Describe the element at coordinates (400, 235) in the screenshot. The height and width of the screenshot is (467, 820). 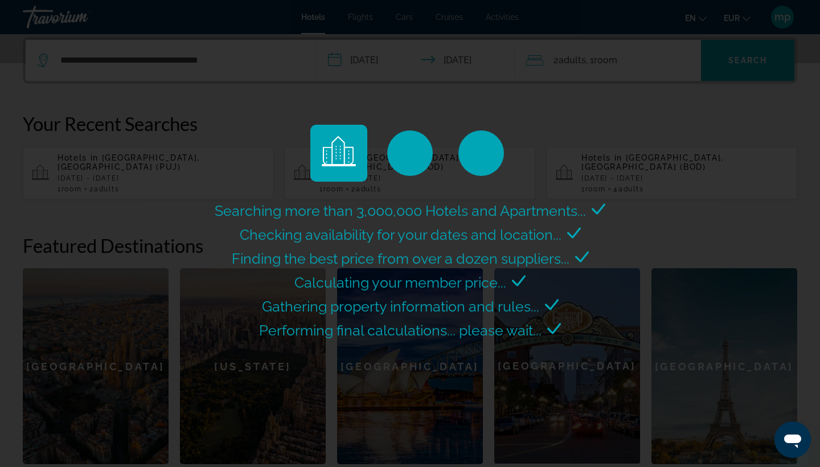
I see `span: Checking availability for your dates and location...` at that location.